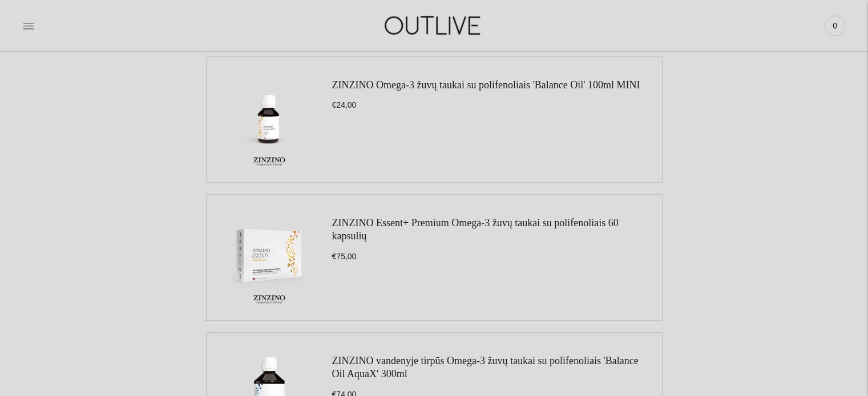 The height and width of the screenshot is (396, 868). Describe the element at coordinates (344, 257) in the screenshot. I see `span: €75,00` at that location.